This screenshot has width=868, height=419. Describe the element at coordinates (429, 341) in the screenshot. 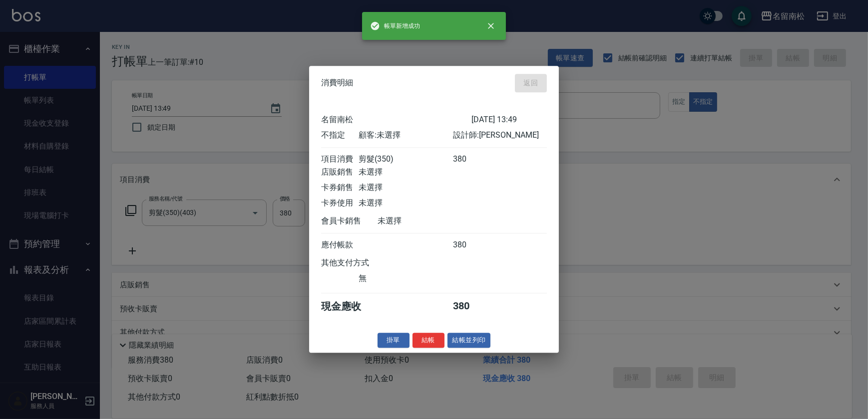

I see `button: 結帳` at that location.